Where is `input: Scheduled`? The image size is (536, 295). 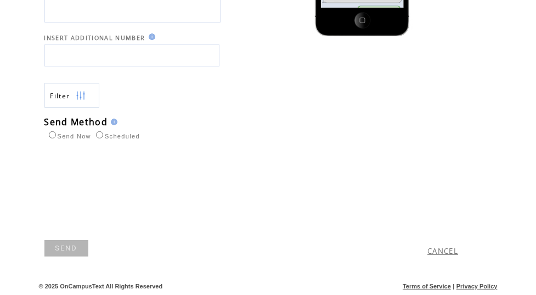
input: Scheduled is located at coordinates (99, 134).